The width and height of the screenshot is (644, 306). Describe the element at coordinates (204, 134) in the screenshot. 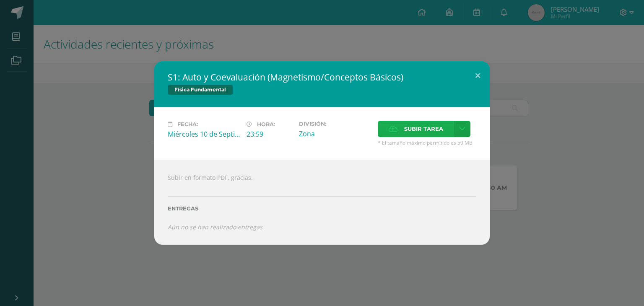

I see `div: Miércoles 10 de Septiembre` at that location.